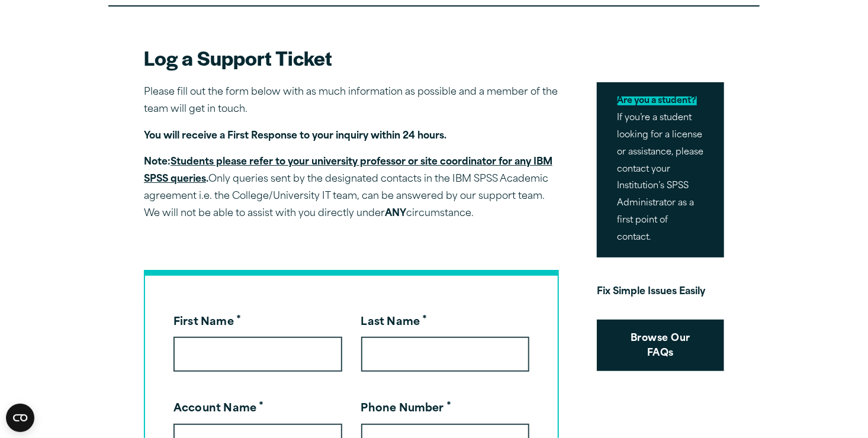 This screenshot has width=868, height=438. What do you see at coordinates (20, 418) in the screenshot?
I see `button: Open CMP widget` at bounding box center [20, 418].